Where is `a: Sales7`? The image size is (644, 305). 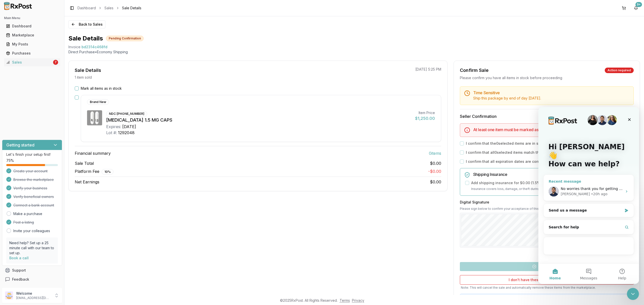 a: Sales7 is located at coordinates (32, 62).